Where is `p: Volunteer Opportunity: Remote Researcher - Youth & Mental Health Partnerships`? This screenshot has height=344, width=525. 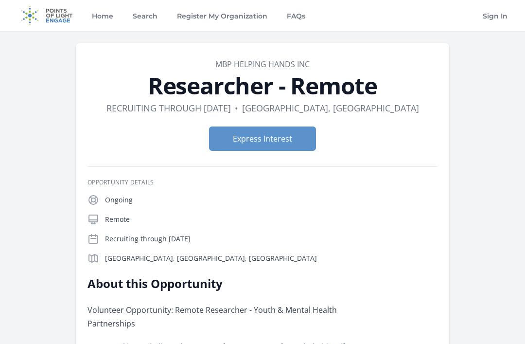
p: Volunteer Opportunity: Remote Researcher - Youth & Mental Health Partnerships is located at coordinates (229, 316).